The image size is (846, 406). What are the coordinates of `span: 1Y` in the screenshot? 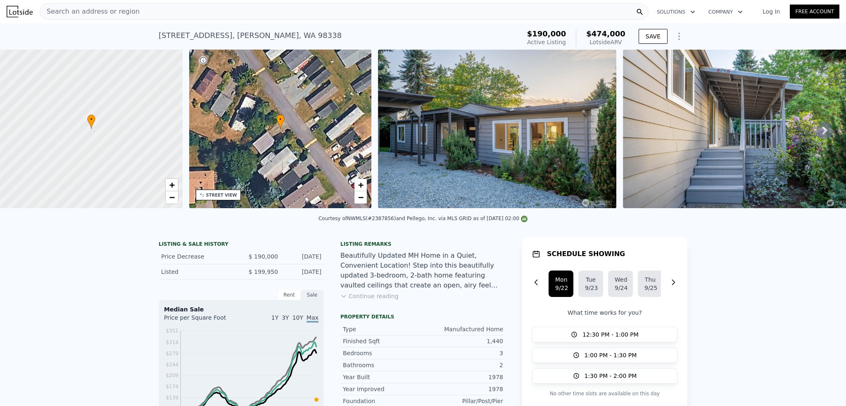 It's located at (275, 318).